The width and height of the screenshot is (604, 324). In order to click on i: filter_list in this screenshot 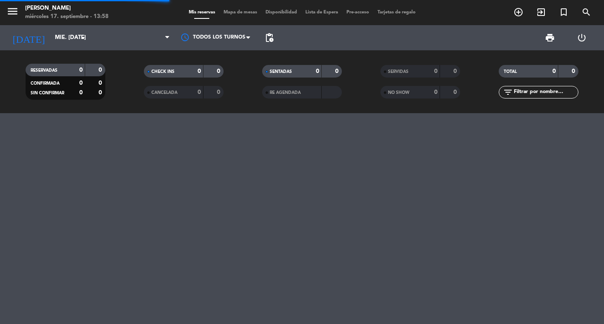, I will do `click(508, 92)`.